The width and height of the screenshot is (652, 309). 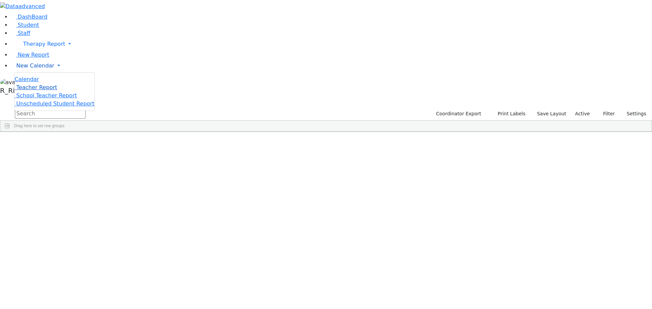 What do you see at coordinates (54, 92) in the screenshot?
I see `ul: Therapy Report` at bounding box center [54, 92].